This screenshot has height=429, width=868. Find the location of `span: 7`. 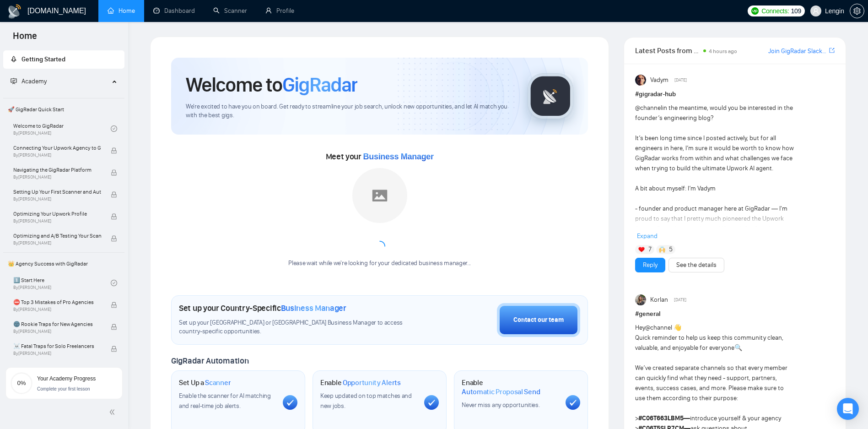

span: 7 is located at coordinates (650, 249).